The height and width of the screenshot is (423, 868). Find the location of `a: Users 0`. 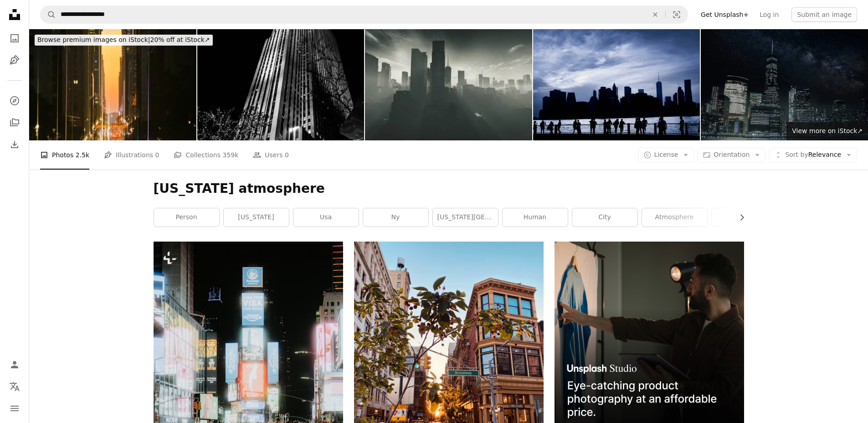

a: Users 0 is located at coordinates (270, 155).